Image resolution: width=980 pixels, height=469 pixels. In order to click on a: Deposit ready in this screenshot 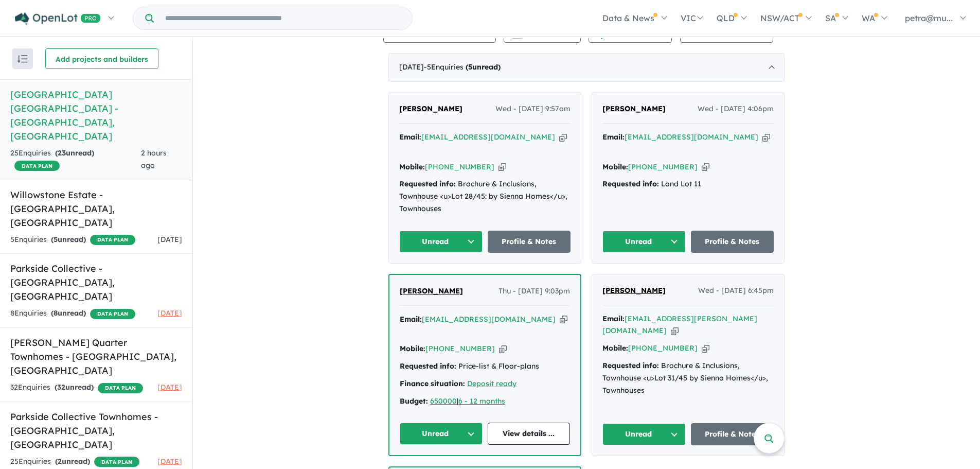, I will do `click(492, 383)`.